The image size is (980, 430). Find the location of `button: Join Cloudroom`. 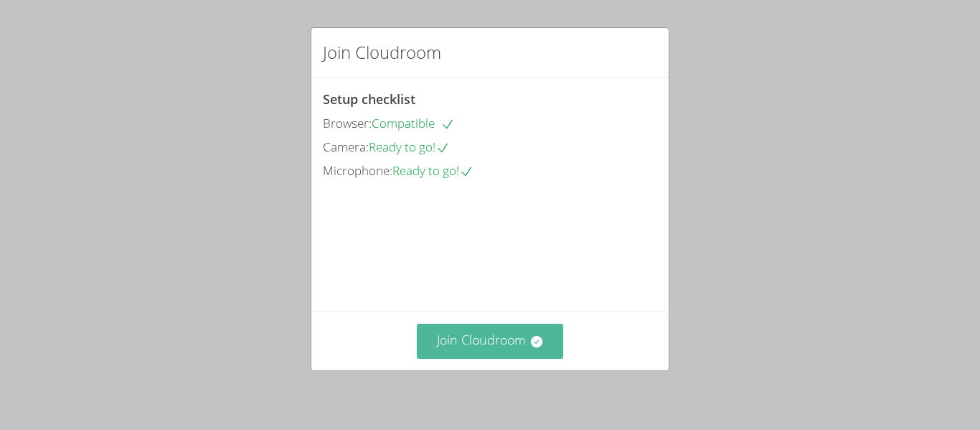

button: Join Cloudroom is located at coordinates (490, 341).